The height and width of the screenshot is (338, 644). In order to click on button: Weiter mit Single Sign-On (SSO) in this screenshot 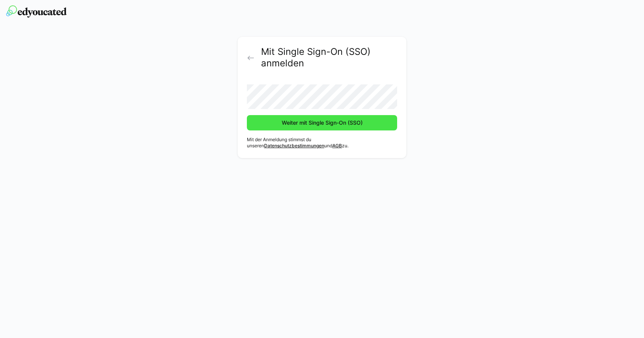, I will do `click(322, 123)`.